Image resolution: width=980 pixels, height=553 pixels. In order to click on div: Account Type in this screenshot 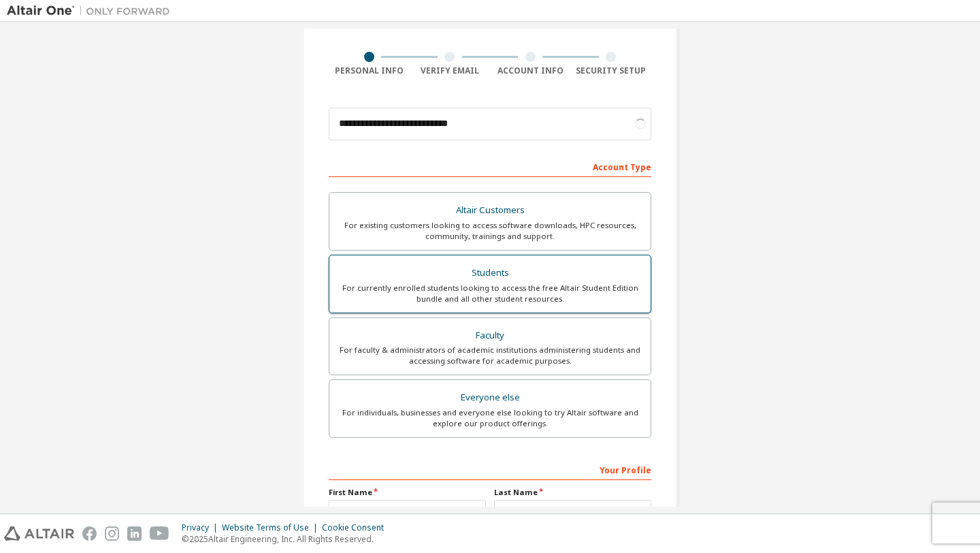, I will do `click(490, 166)`.